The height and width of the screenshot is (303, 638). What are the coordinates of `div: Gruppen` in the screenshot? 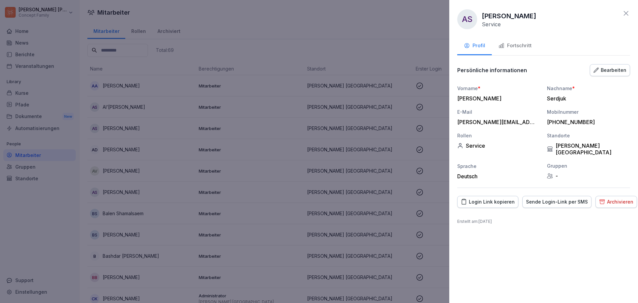 It's located at (589, 166).